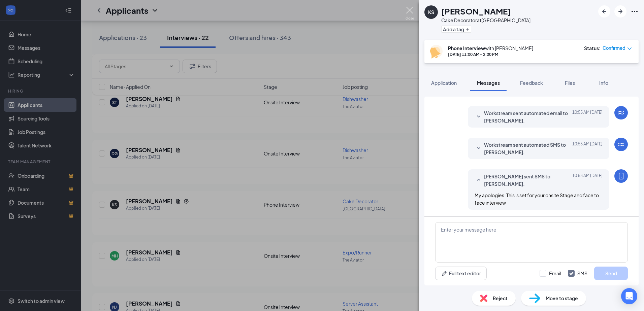  I want to click on b: Phone Interview, so click(466, 48).